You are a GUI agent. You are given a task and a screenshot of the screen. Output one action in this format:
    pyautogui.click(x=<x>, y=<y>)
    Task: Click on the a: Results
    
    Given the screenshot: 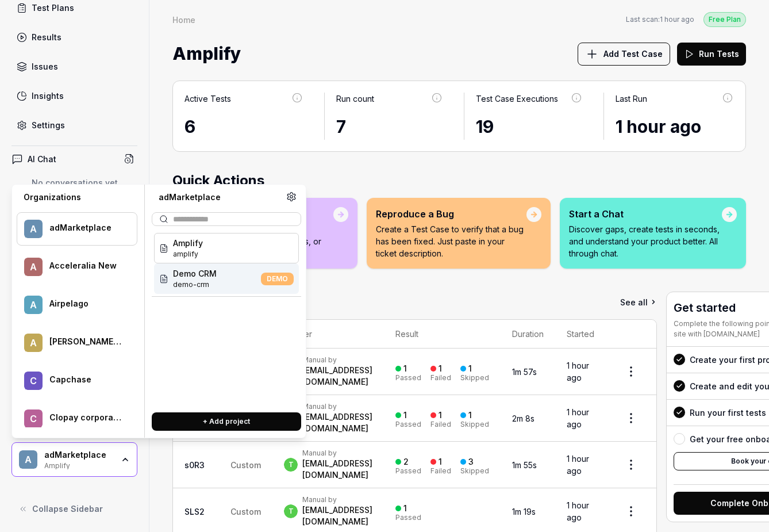 What is the action you would take?
    pyautogui.click(x=74, y=37)
    